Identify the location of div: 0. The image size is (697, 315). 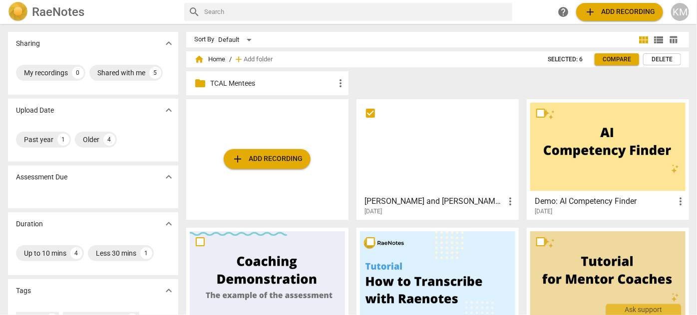
(78, 73).